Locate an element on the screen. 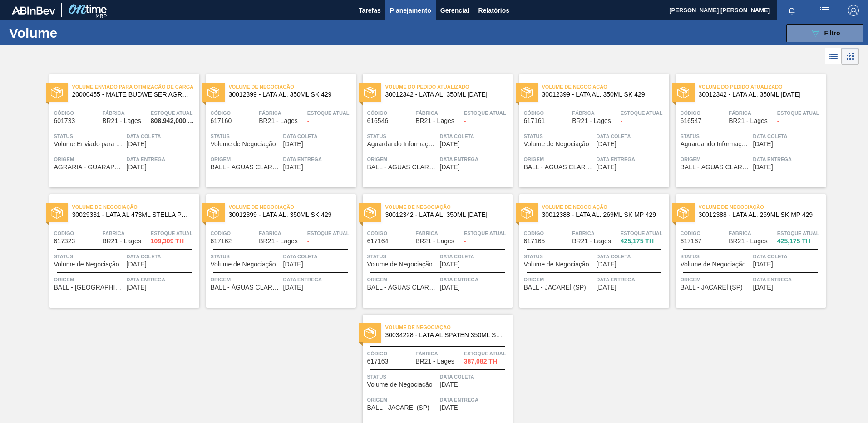 The height and width of the screenshot is (423, 868). span: Volume Enviado Para Otimização de Carga is located at coordinates (136, 87).